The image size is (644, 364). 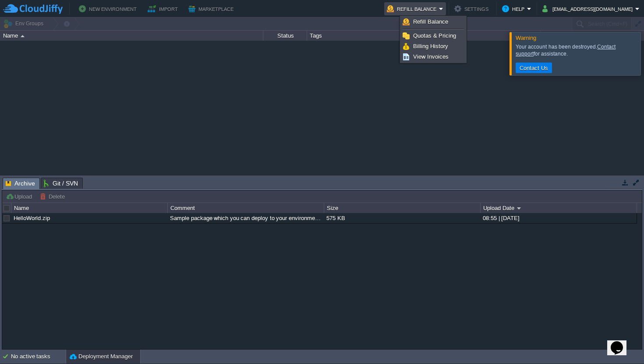 I want to click on button: Delete, so click(x=53, y=196).